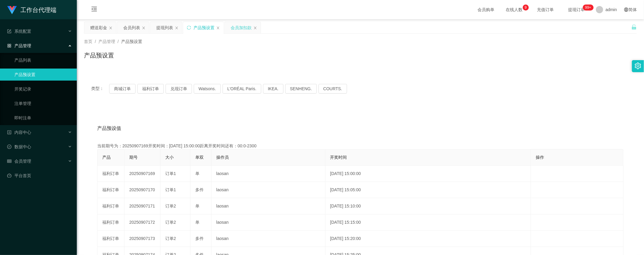  I want to click on span: 产品预设值, so click(109, 128).